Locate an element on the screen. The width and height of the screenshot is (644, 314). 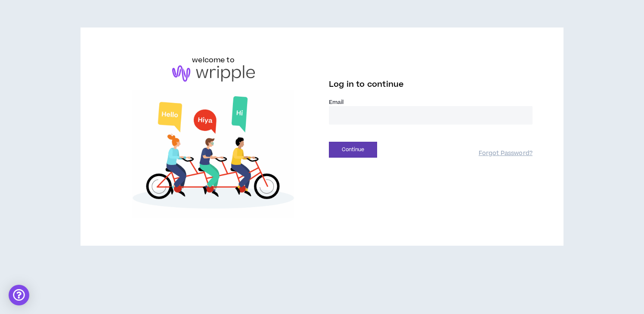
button: Continue is located at coordinates (353, 150).